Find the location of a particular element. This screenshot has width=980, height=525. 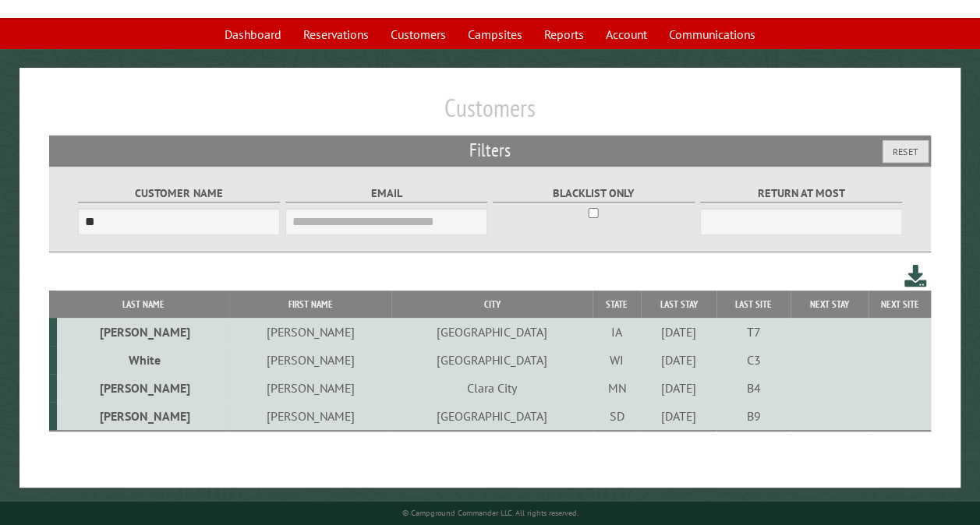

td: WI is located at coordinates (616, 360).